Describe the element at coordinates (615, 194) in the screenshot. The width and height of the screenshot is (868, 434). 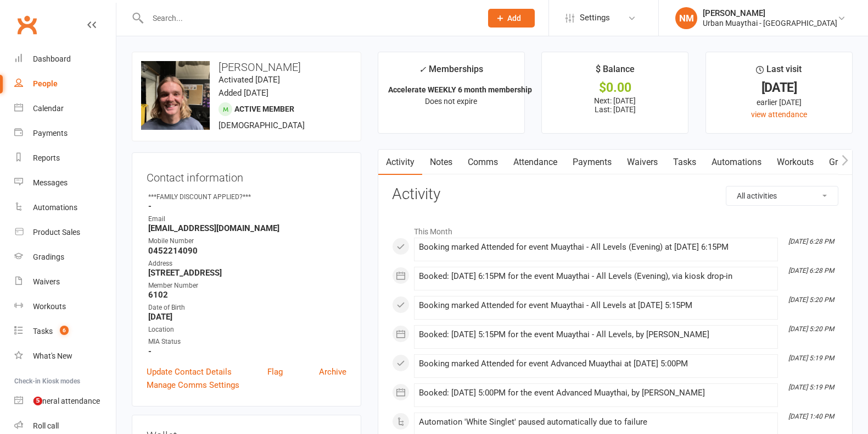
I see `h3: Activity` at that location.